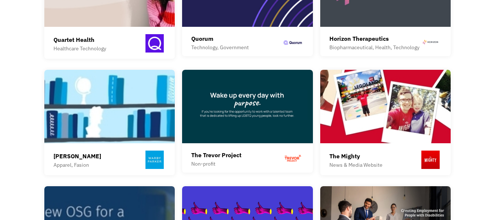 Image resolution: width=495 pixels, height=220 pixels. I want to click on div: Non-profit, so click(216, 164).